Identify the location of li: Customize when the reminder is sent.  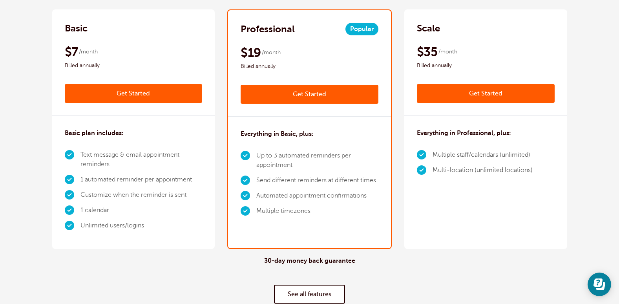
(141, 195).